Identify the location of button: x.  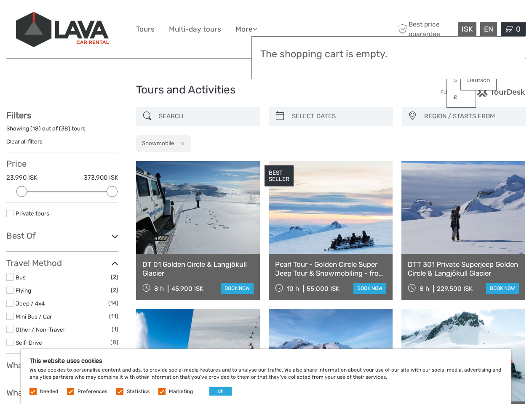
(181, 143).